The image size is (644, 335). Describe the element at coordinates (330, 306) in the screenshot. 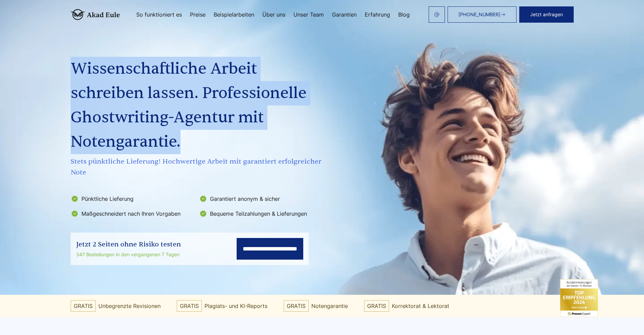

I see `span: Notengarantie` at that location.